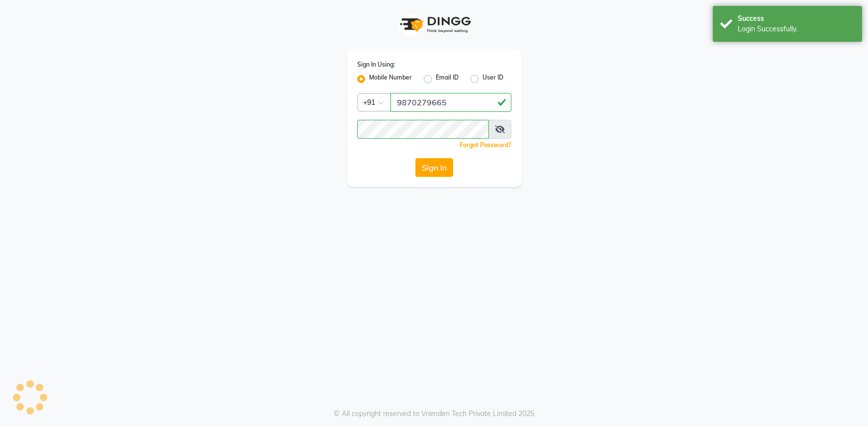 This screenshot has width=868, height=427. What do you see at coordinates (376, 65) in the screenshot?
I see `label: Sign In Using:` at bounding box center [376, 65].